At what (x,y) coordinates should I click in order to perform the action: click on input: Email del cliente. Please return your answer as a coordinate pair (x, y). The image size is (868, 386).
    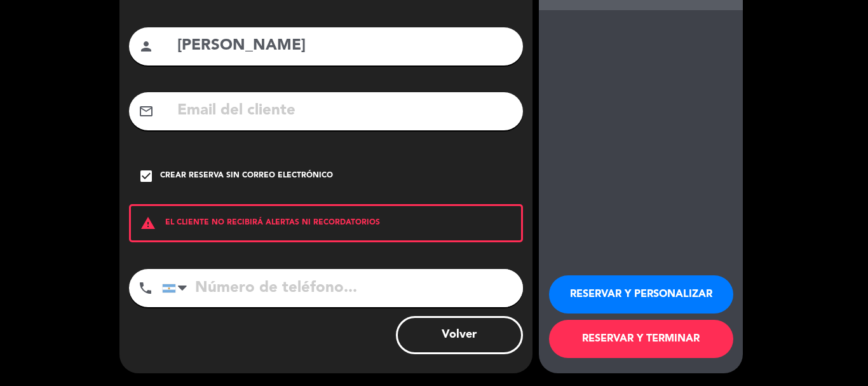
    Looking at the image, I should click on (345, 111).